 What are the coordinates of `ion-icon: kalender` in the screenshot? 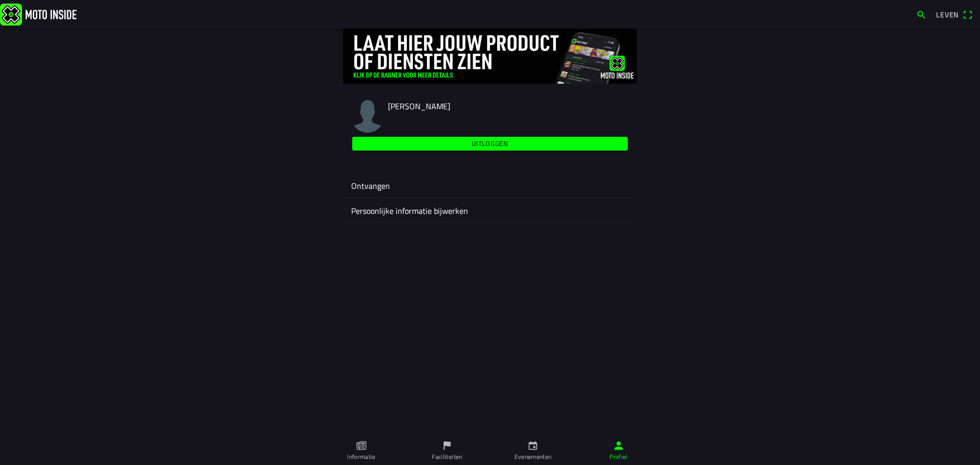 It's located at (533, 445).